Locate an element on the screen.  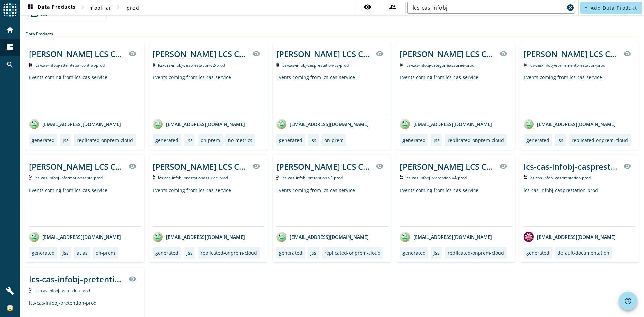
mat-icon: search is located at coordinates (10, 65).